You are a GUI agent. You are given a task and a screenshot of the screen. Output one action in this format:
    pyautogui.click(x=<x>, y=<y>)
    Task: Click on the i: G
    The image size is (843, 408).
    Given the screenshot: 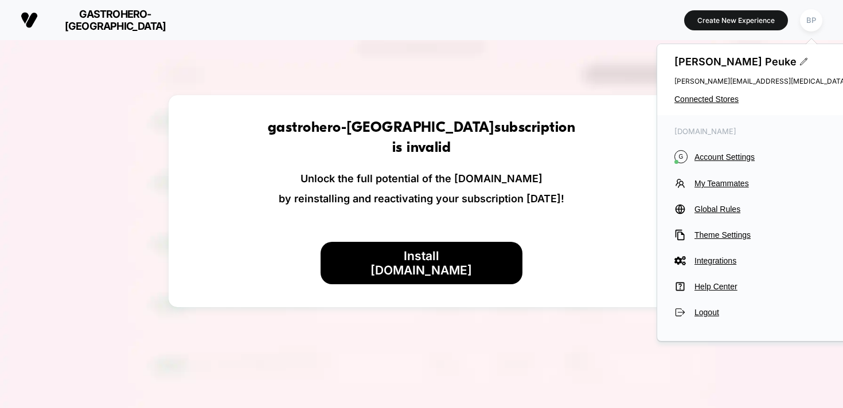 What is the action you would take?
    pyautogui.click(x=681, y=157)
    